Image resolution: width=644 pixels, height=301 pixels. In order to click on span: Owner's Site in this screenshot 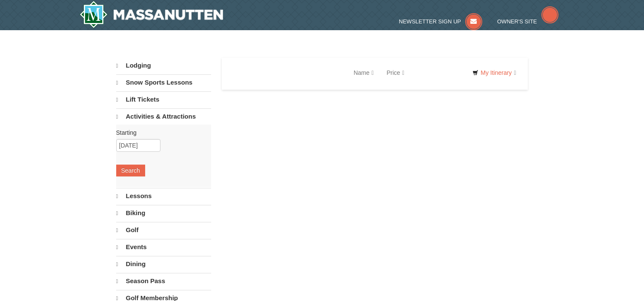, I will do `click(517, 21)`.